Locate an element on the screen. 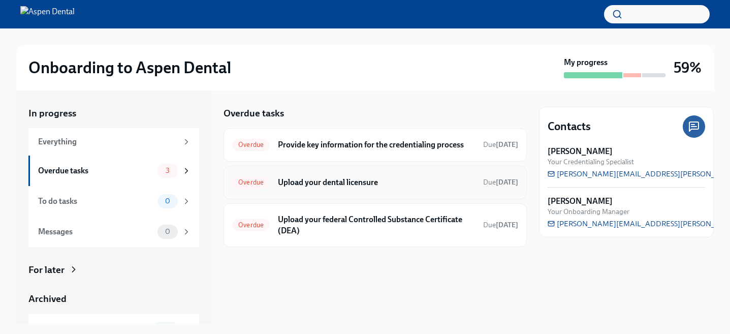 The image size is (730, 334). strong: My progress is located at coordinates (586, 62).